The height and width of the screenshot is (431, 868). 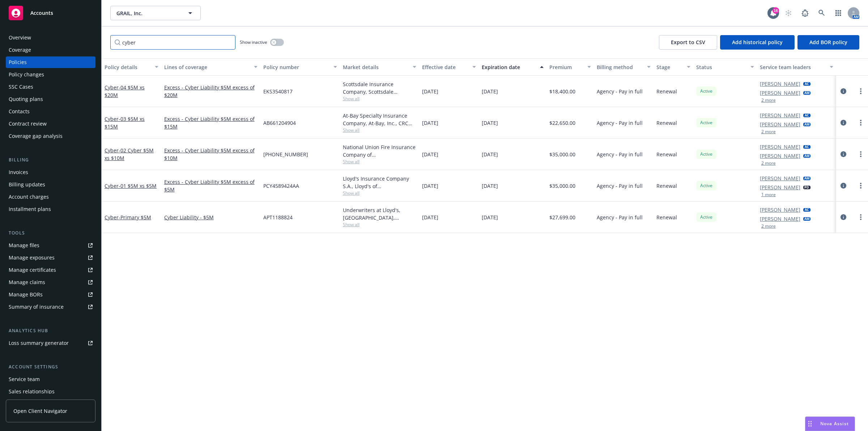 What do you see at coordinates (27, 282) in the screenshot?
I see `div: Manage claims` at bounding box center [27, 282].